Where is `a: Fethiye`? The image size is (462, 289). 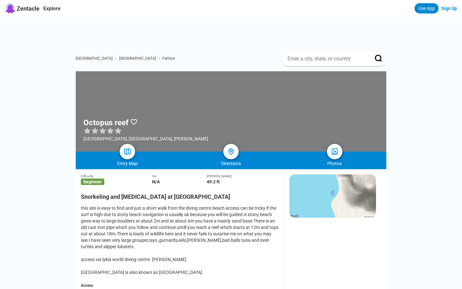 a: Fethiye is located at coordinates (168, 58).